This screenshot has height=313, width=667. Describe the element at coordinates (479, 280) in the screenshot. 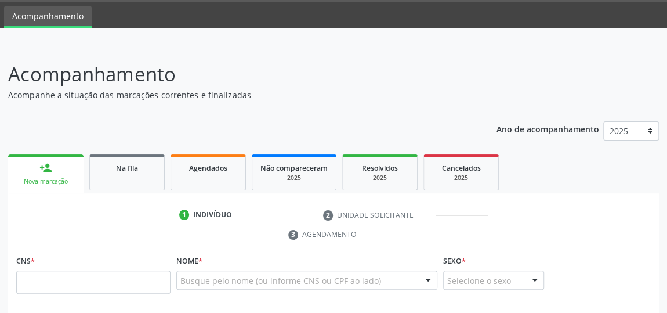

I see `span: Selecione o sexo` at that location.